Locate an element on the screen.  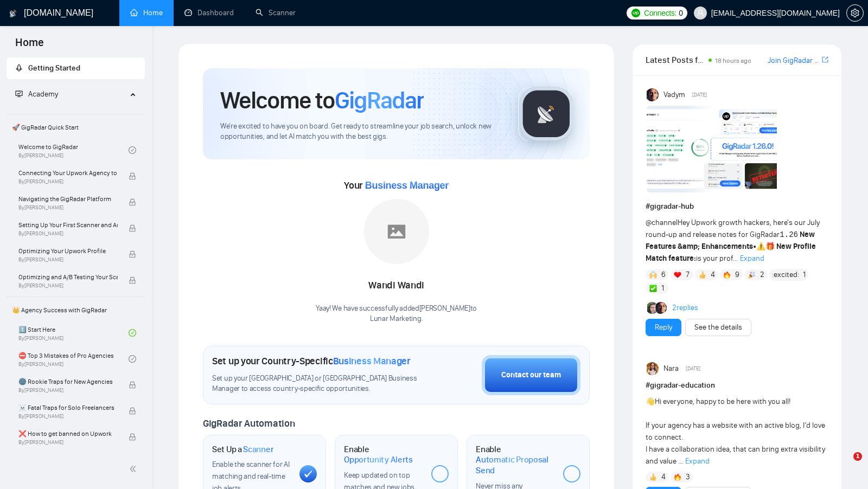
span: Latest Posts from the GigRadar Community is located at coordinates (675, 60).